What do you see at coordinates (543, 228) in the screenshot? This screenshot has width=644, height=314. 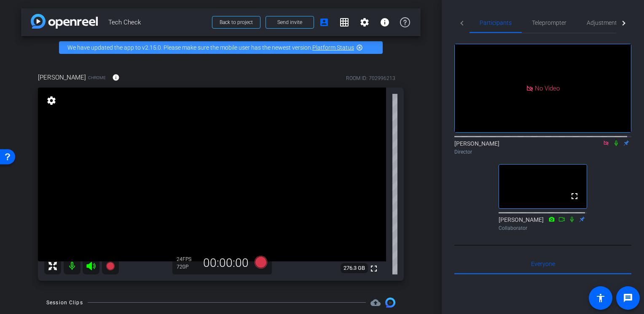 I see `div: Collaborator` at bounding box center [543, 228].